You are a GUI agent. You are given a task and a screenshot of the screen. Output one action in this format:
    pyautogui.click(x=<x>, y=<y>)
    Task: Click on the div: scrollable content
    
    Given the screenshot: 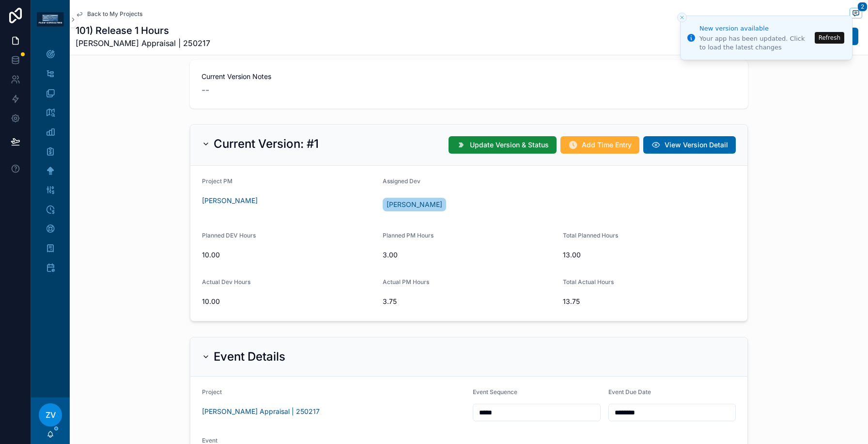 What is the action you would take?
    pyautogui.click(x=50, y=164)
    